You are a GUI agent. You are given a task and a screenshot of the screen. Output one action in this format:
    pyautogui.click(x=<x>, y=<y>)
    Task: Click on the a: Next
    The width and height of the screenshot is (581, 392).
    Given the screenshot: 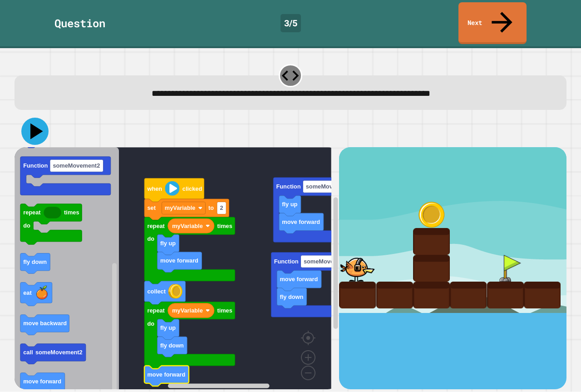 What is the action you would take?
    pyautogui.click(x=492, y=24)
    